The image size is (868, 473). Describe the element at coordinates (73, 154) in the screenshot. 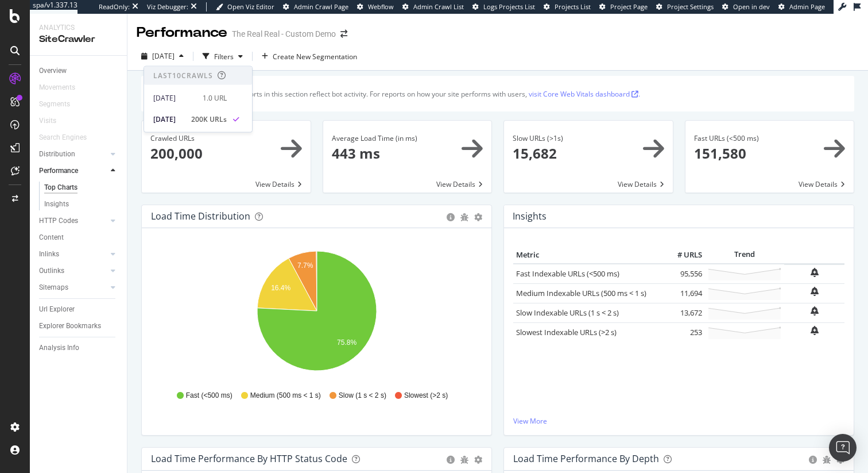

I see `a: Distribution` at that location.